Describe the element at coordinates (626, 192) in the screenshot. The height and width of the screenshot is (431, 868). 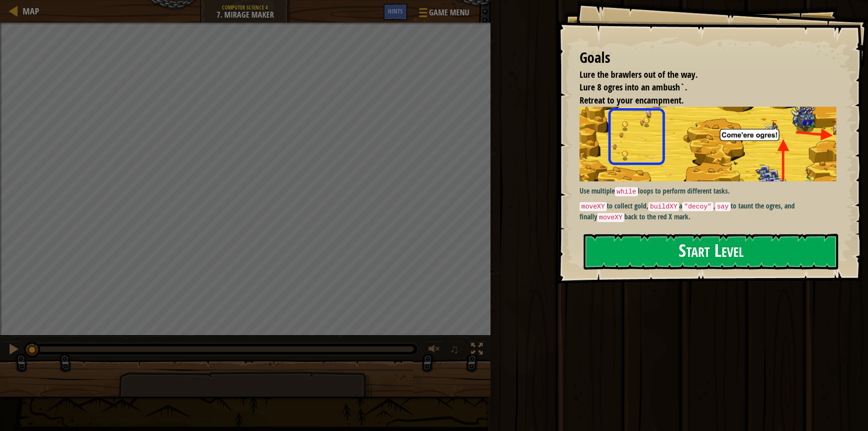
I see `code: while` at that location.